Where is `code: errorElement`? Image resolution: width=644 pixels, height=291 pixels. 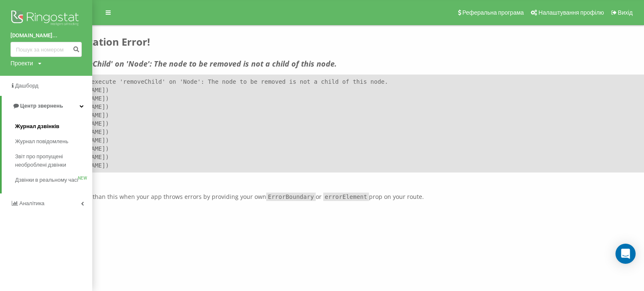 code: errorElement is located at coordinates (346, 197).